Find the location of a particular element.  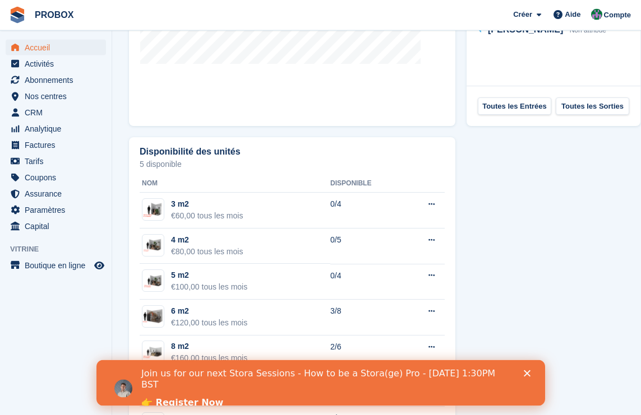

div: 6 m2 is located at coordinates (209, 311).